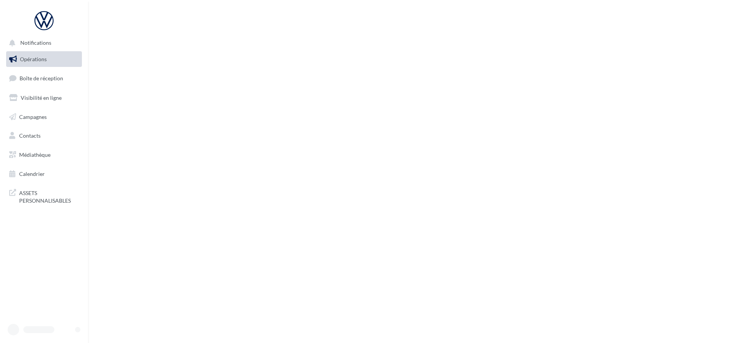  What do you see at coordinates (49, 196) in the screenshot?
I see `span: ASSETS PERSONNALISABLES` at bounding box center [49, 196].